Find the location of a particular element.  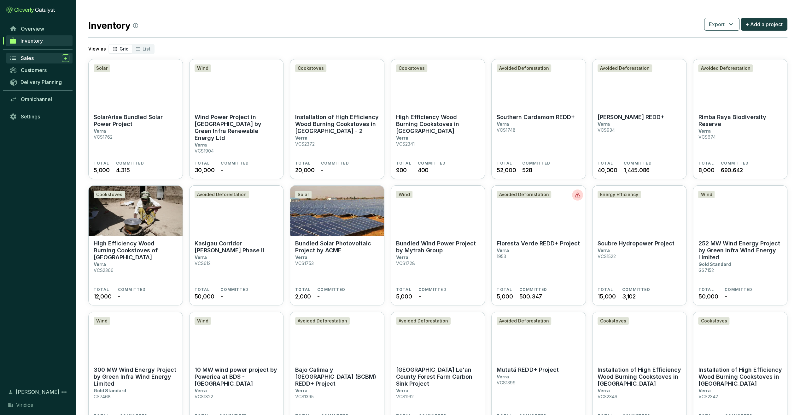

a: Customers is located at coordinates (39, 70).